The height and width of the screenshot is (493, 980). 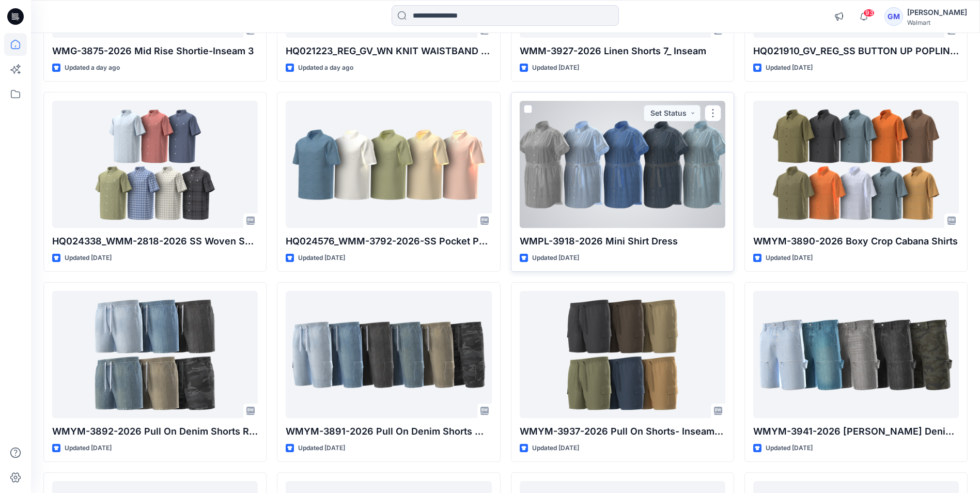 I want to click on p: WMYM-3892-2026 Pull On Denim Shorts Regular, so click(x=155, y=432).